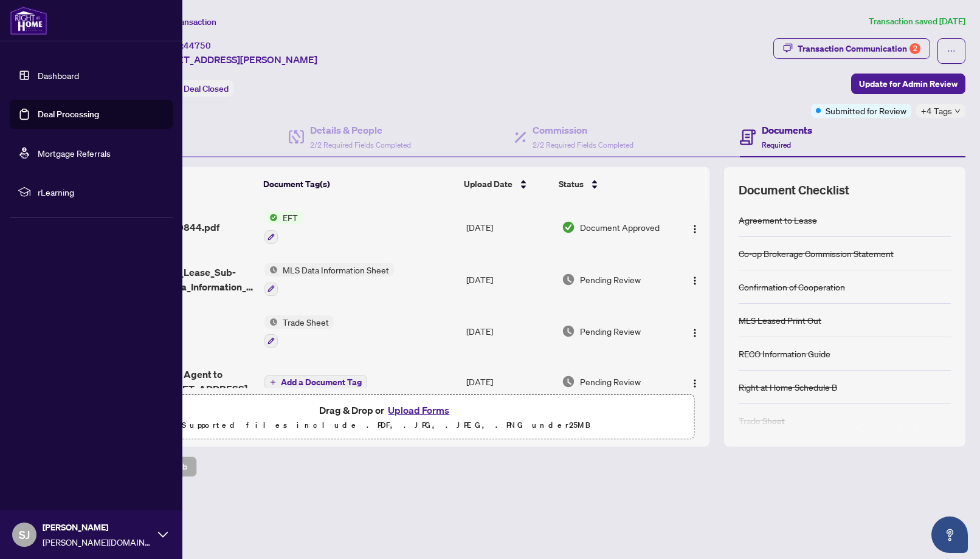 The width and height of the screenshot is (980, 559). Describe the element at coordinates (58, 75) in the screenshot. I see `a: Dashboard` at that location.